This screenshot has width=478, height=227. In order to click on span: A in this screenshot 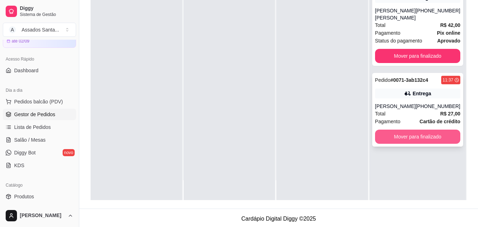, I will do `click(12, 30)`.